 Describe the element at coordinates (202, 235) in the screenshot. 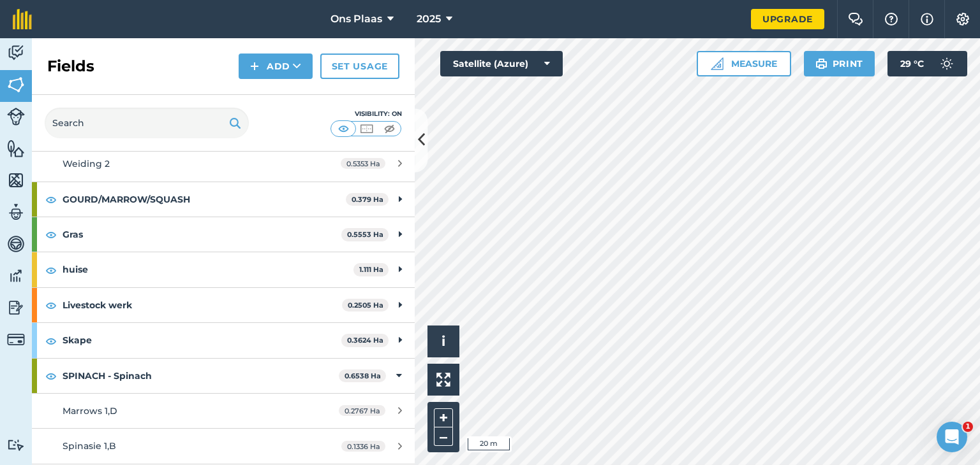

I see `strong: Gras` at that location.